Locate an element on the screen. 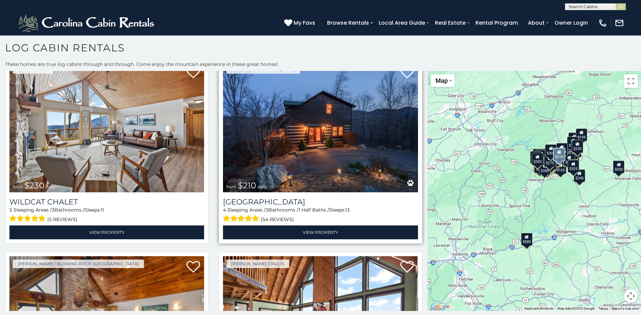 The image size is (641, 315). a: Wildcat Chalet is located at coordinates (107, 202).